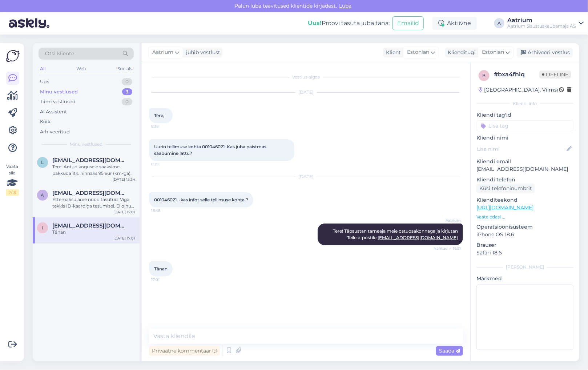  I want to click on div: Kliendi info, so click(525, 104).